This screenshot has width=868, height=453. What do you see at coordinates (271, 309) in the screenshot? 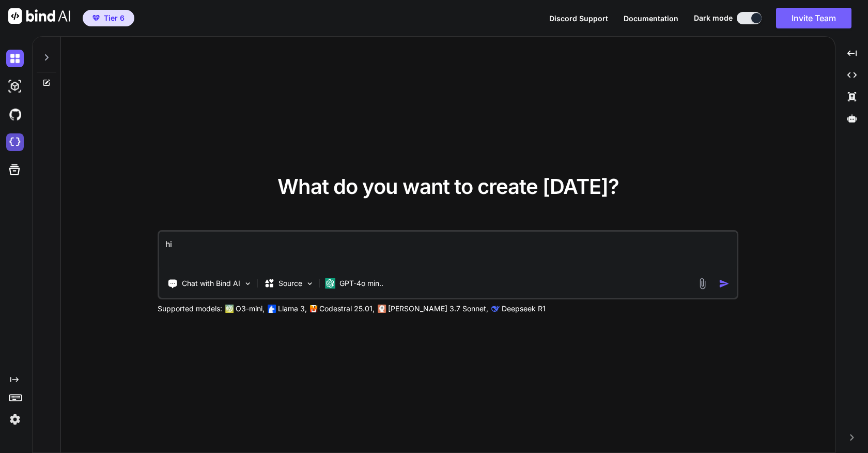
I see `img: Llama2` at bounding box center [271, 309].